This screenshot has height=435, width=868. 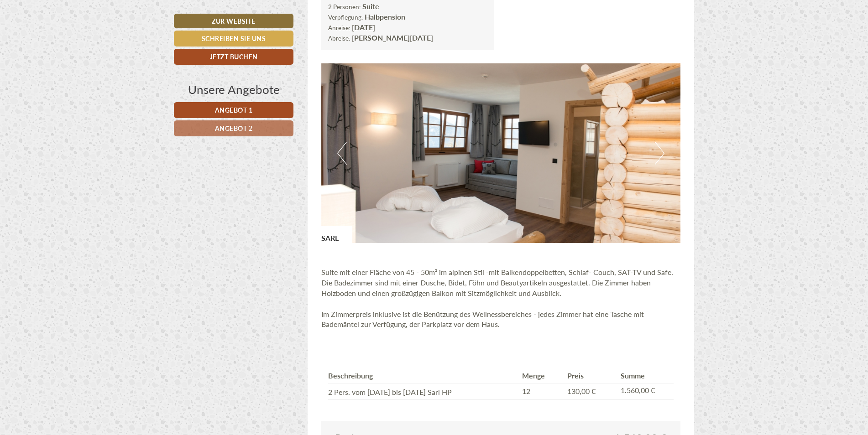 What do you see at coordinates (590, 376) in the screenshot?
I see `th: Preis` at bounding box center [590, 376].